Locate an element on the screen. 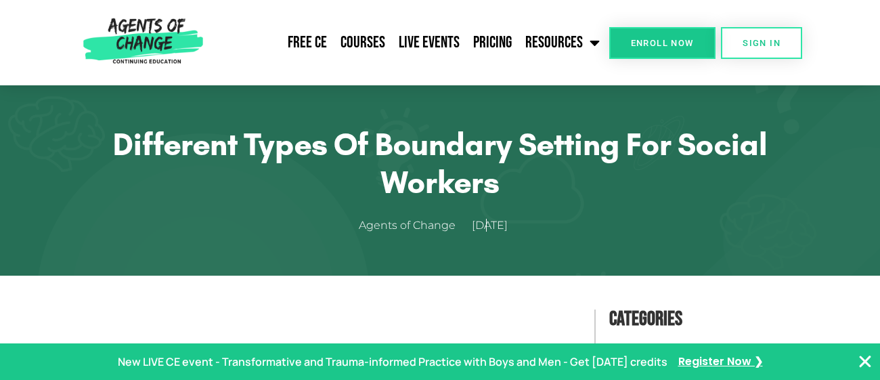 The height and width of the screenshot is (380, 880). a: Agents of Change is located at coordinates (414, 225).